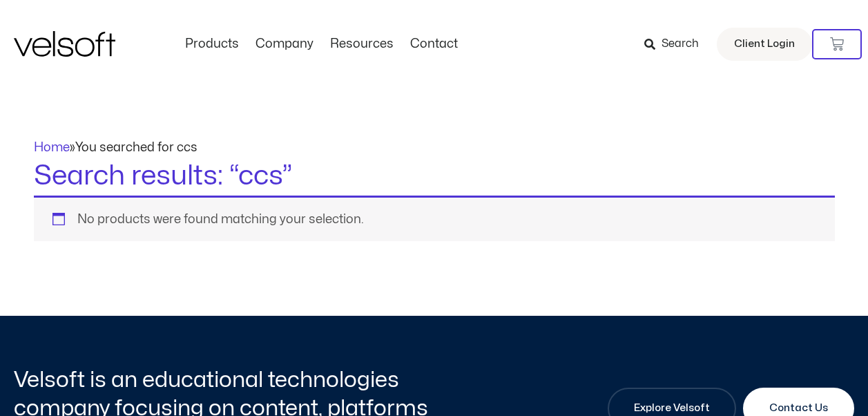  What do you see at coordinates (362, 45) in the screenshot?
I see `a: ResourcesMenu Toggle` at bounding box center [362, 45].